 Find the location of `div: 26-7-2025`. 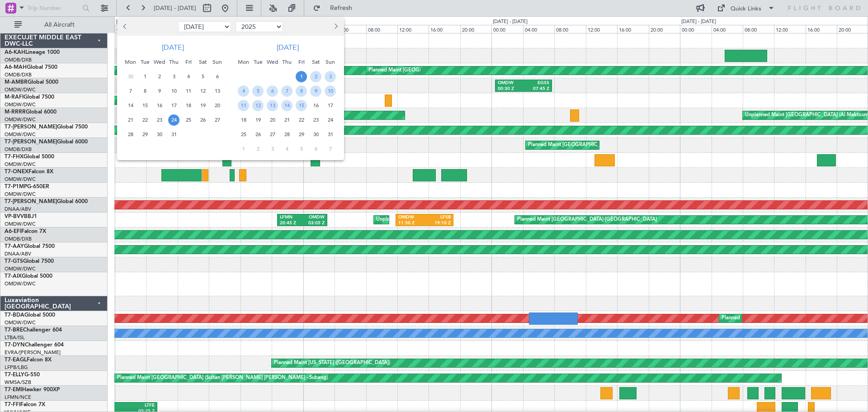

div: 26-7-2025 is located at coordinates (203, 120).